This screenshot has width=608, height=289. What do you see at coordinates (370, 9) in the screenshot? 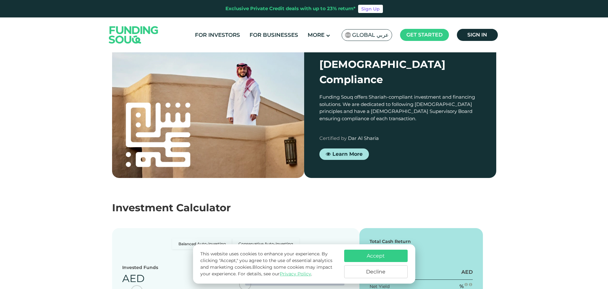
I see `a: Sign Up` at bounding box center [370, 9].